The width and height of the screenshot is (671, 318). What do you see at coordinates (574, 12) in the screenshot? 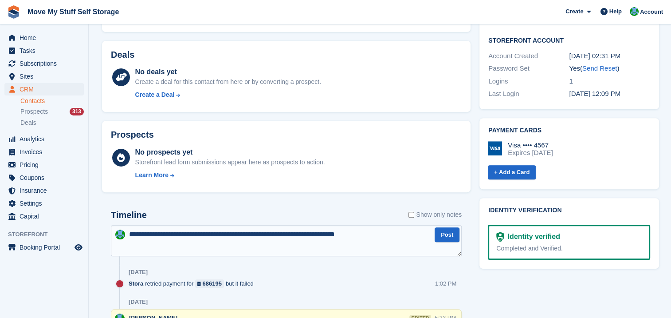
I see `span: Create` at bounding box center [574, 12].